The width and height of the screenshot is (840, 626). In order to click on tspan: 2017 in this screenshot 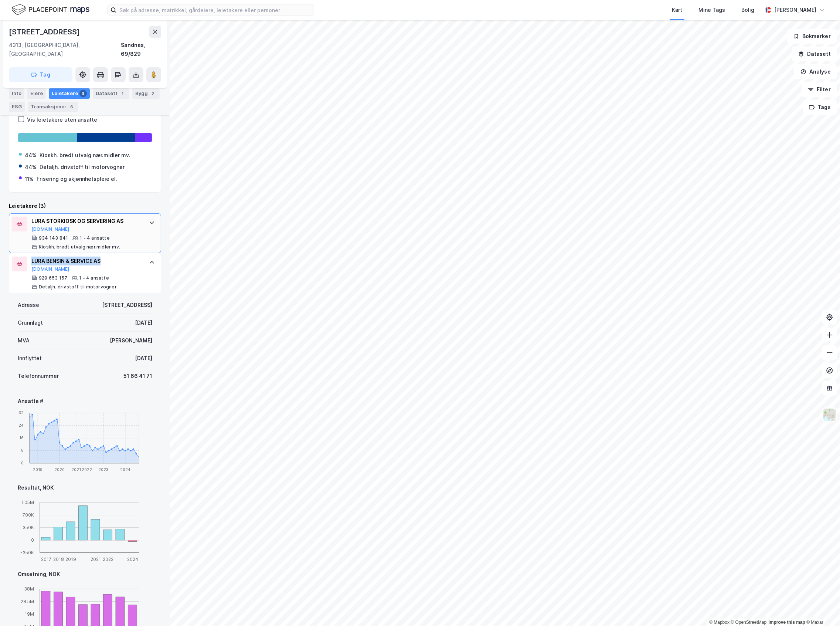, I will do `click(46, 559)`.